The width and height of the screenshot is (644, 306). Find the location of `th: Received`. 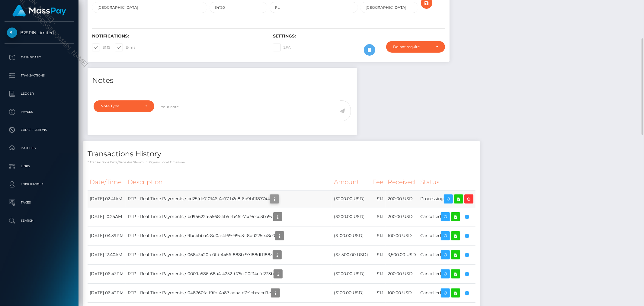

th: Received is located at coordinates (402, 182).